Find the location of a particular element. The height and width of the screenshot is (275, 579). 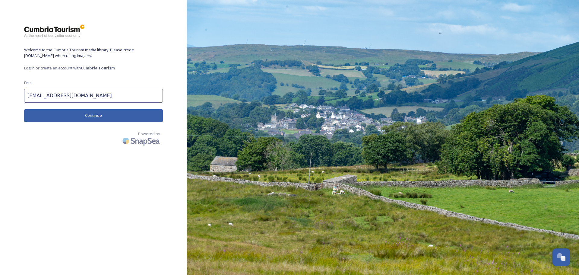

img: SnapSea Logo is located at coordinates (142, 140).